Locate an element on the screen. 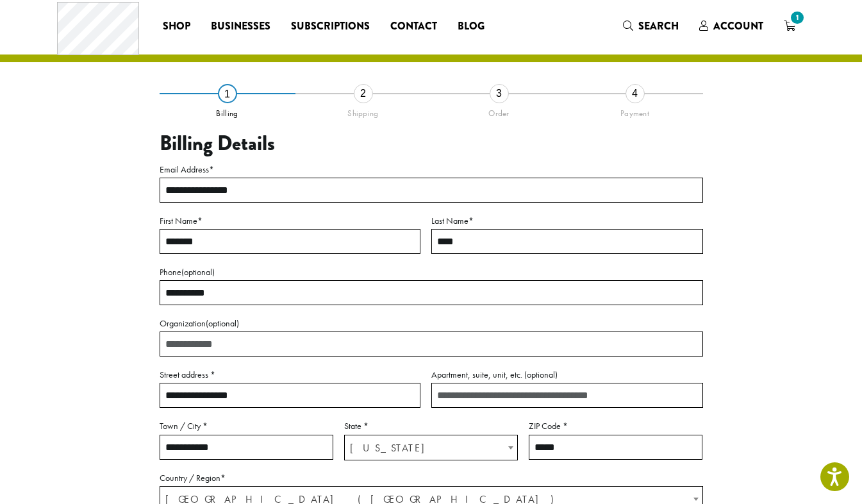 This screenshot has width=862, height=504. div: 3 is located at coordinates (500, 94).